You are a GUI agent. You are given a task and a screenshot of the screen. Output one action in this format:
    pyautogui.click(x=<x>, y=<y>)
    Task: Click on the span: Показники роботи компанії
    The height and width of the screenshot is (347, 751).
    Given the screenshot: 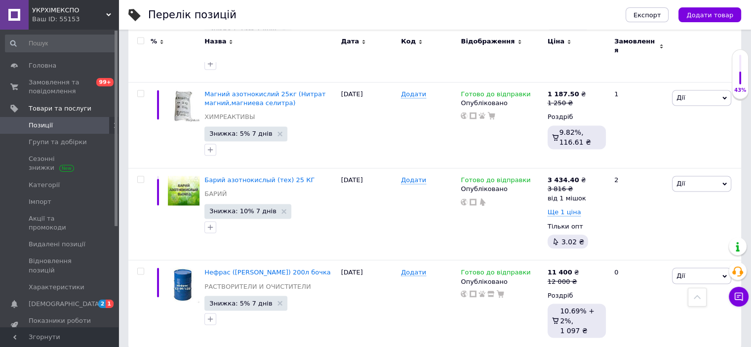 What is the action you would take?
    pyautogui.click(x=60, y=325)
    